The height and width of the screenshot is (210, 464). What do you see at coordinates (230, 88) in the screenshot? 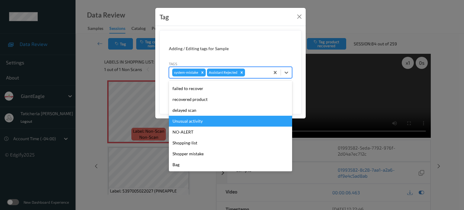
I see `div: failed to recover` at bounding box center [230, 88].